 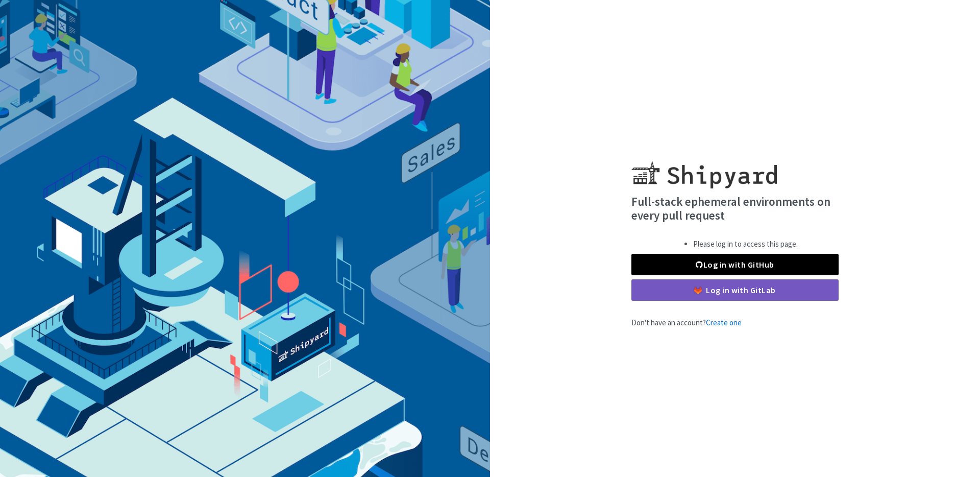 What do you see at coordinates (735, 208) in the screenshot?
I see `h4: Full-stack ephemeral environments on every pull request` at bounding box center [735, 208].